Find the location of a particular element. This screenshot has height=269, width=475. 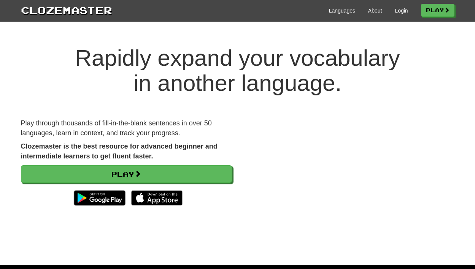

strong: Clozemaster is the best resource for advanced beginner and intermediate learners to get fluent fa... is located at coordinates (119, 151).